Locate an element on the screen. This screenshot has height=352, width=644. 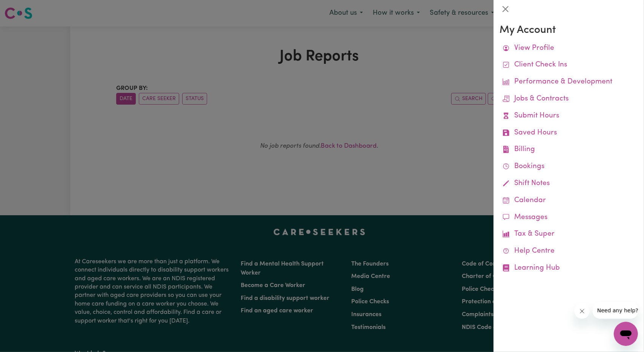
a: Bookings is located at coordinates (568, 166).